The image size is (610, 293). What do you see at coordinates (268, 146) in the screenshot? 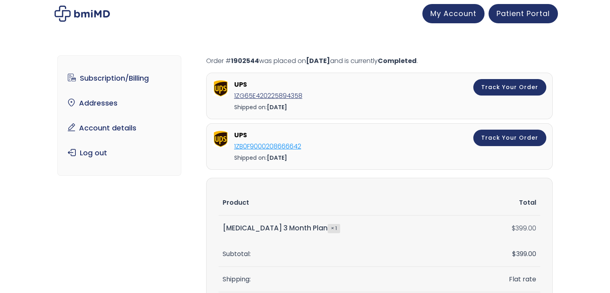
I see `a: 1ZB0F9000208666642` at bounding box center [268, 146].